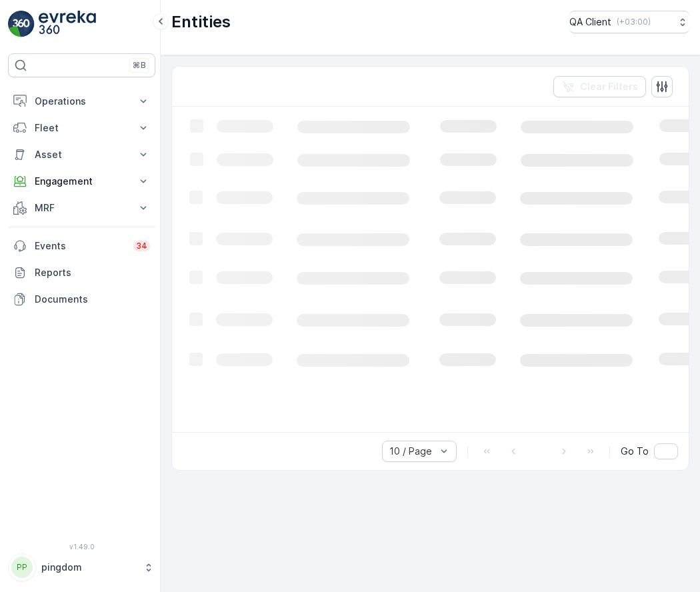 Image resolution: width=700 pixels, height=592 pixels. Describe the element at coordinates (82, 128) in the screenshot. I see `button: Fleet` at that location.